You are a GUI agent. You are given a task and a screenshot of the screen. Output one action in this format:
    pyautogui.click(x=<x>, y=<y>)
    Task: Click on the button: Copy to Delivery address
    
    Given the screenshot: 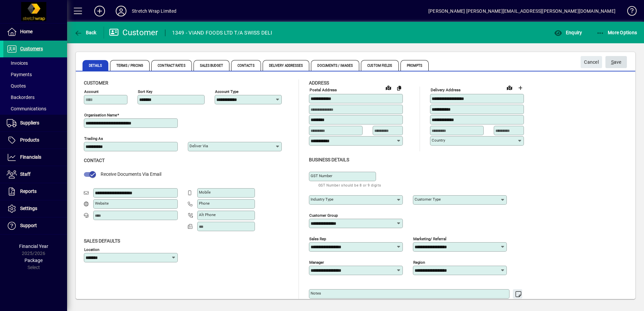 What is the action you would take?
    pyautogui.click(x=399, y=88)
    